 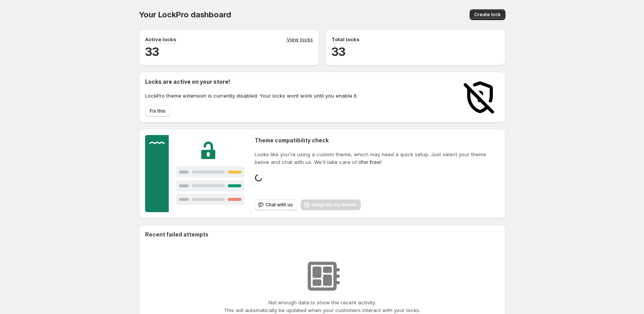 I want to click on span: Create lock, so click(x=487, y=15).